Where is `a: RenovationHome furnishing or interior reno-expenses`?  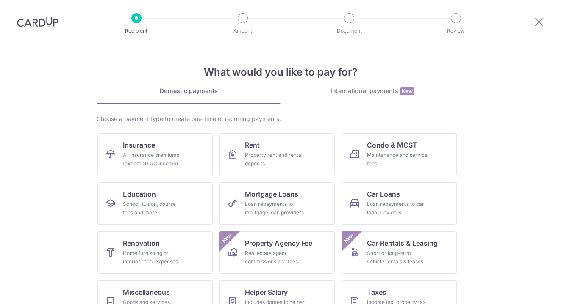
a: RenovationHome furnishing or interior reno-expenses is located at coordinates (155, 253).